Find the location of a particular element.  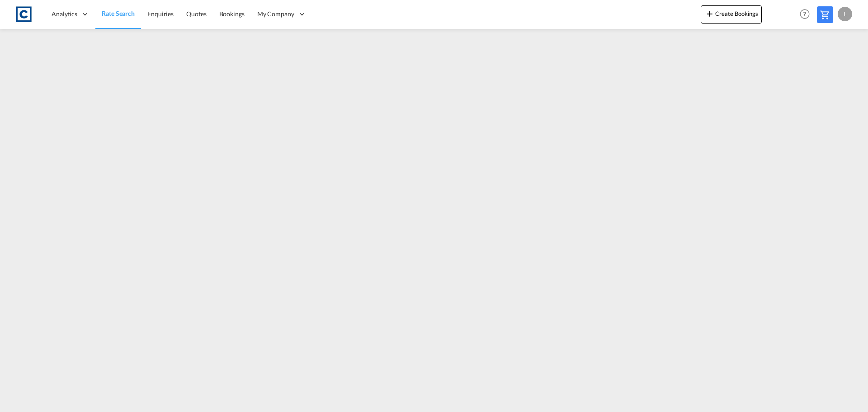

span: Analytics is located at coordinates (64, 14).